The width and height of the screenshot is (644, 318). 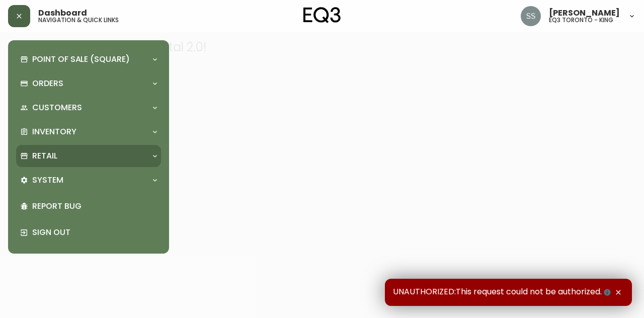 I want to click on p: Point of Sale (Square), so click(x=81, y=59).